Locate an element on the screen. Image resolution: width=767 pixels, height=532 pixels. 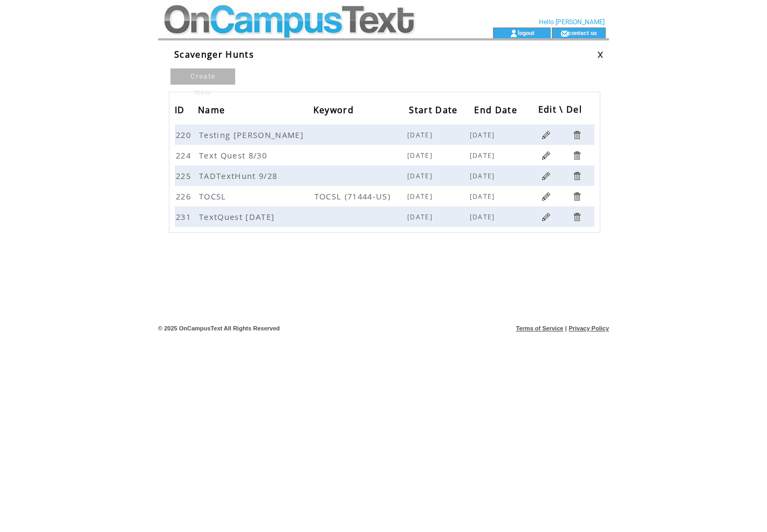
a: Terms of Service is located at coordinates (540, 329).